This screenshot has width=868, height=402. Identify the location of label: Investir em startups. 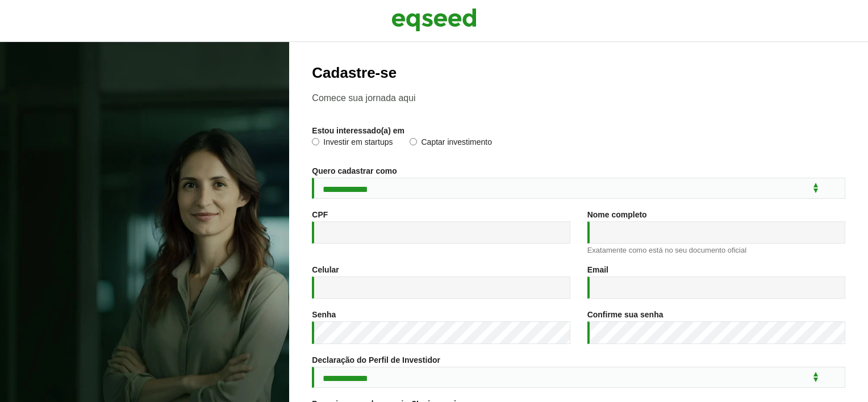
(352, 144).